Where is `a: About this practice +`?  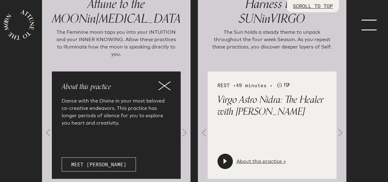
a: About this practice + is located at coordinates (261, 161).